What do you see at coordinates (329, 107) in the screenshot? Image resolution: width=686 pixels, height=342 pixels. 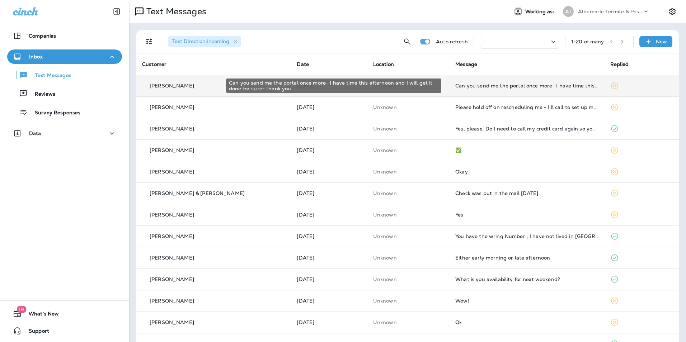 I see `p: Aug 21, 2025 03:55 PM` at bounding box center [329, 107].